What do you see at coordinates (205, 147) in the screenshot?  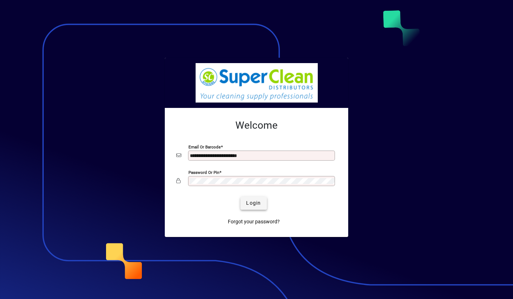 I see `mat-label: Email or Barcode` at bounding box center [205, 147].